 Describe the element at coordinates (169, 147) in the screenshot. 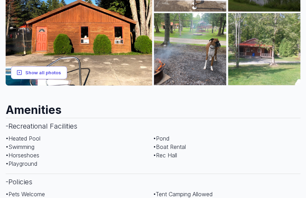

I see `span: • Boat Rental` at that location.